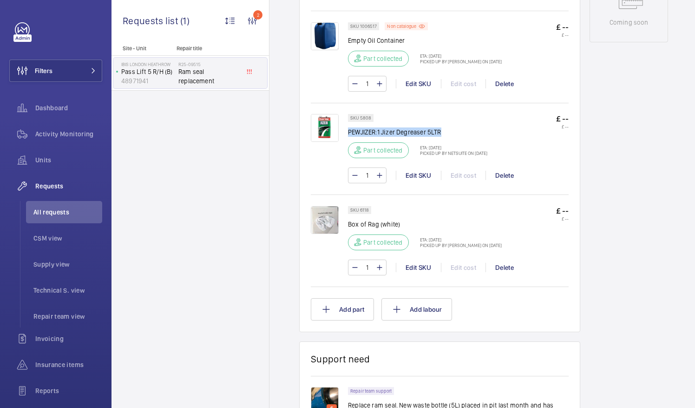 The width and height of the screenshot is (695, 408). What do you see at coordinates (425, 224) in the screenshot?
I see `p: Box of Rag (white)` at bounding box center [425, 224].